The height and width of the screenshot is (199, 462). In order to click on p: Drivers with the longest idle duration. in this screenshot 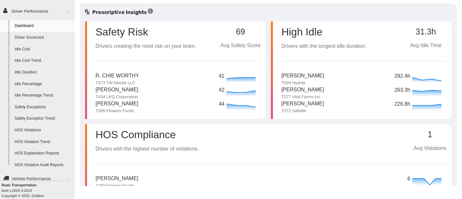, I will do `click(324, 46)`.